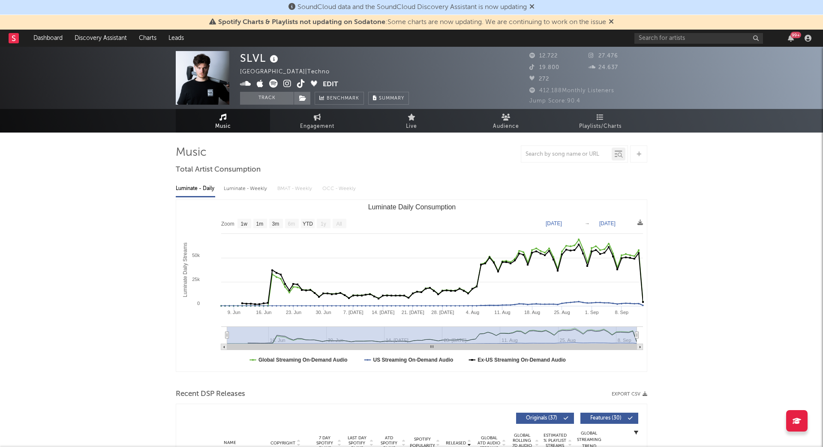 The image size is (823, 447). Describe the element at coordinates (572, 90) in the screenshot. I see `span: 412.188 Monthly Listeners` at that location.